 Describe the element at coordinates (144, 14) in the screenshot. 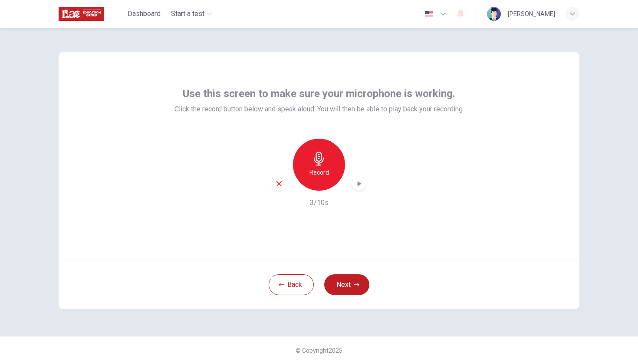

I see `span: Dashboard` at that location.